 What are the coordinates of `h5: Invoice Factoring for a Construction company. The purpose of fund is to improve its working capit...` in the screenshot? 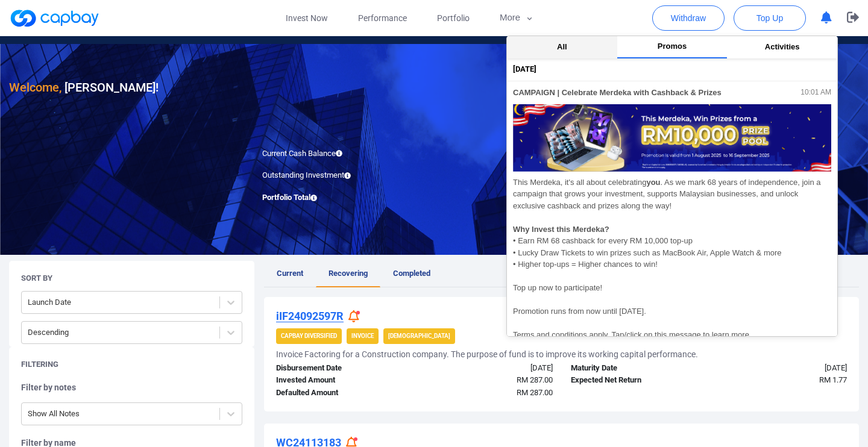 It's located at (487, 354).